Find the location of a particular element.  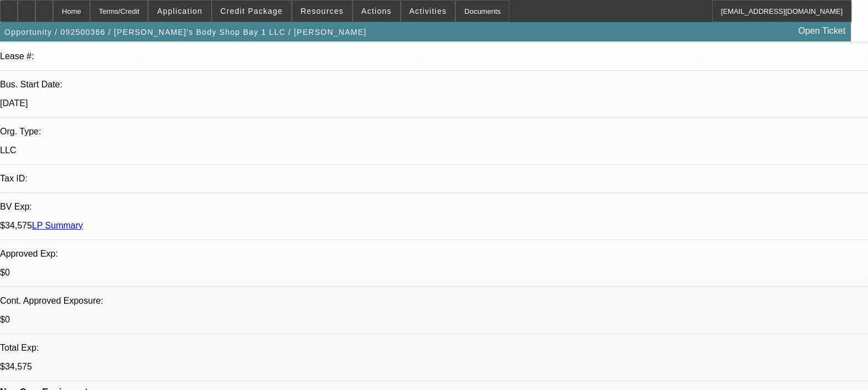

button: Actions is located at coordinates (376, 11).